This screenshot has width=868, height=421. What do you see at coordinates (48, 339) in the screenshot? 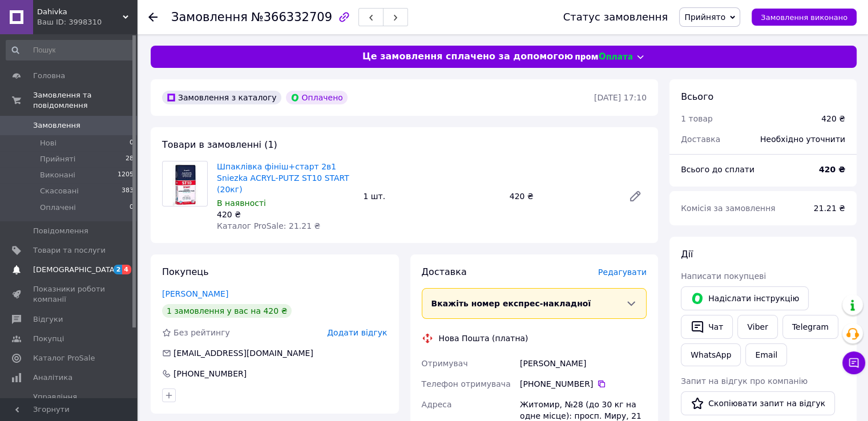
I see `span: Покупці` at bounding box center [48, 339].